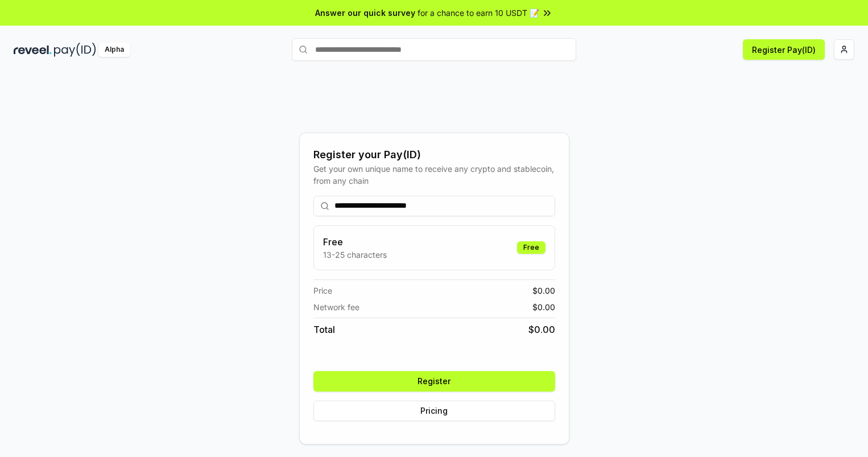  Describe the element at coordinates (32, 50) in the screenshot. I see `img: reveel_dark` at that location.